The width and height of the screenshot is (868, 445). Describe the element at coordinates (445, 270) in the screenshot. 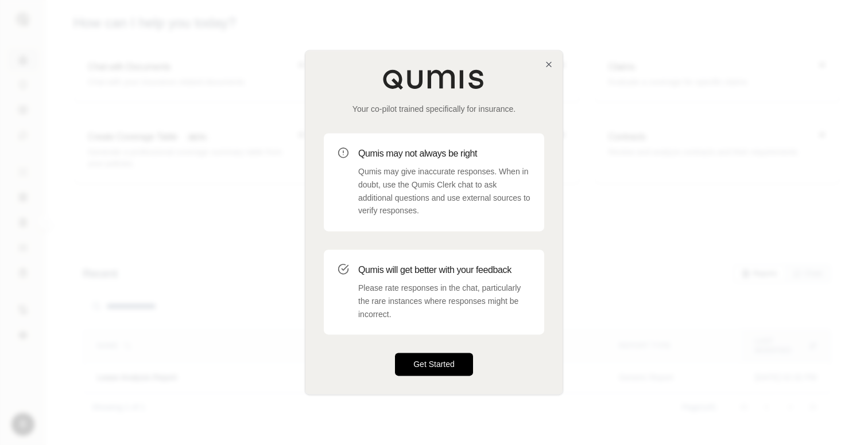

I see `h3: Qumis will get better with your feedback` at that location.